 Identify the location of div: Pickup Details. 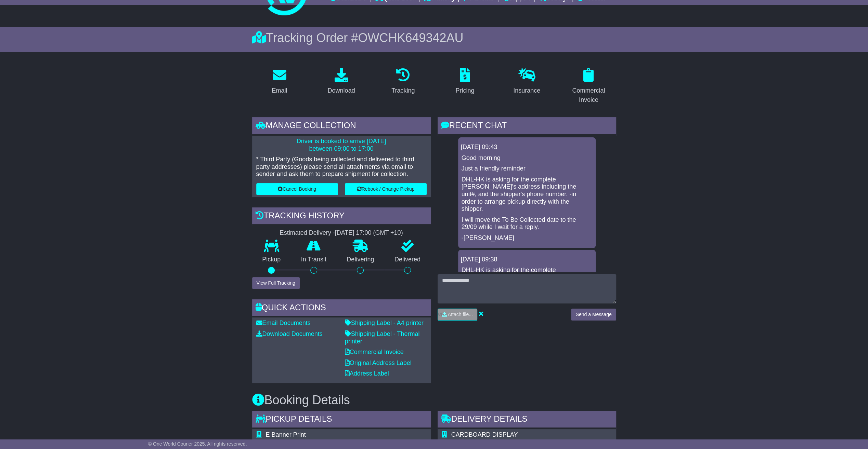
(341, 420).